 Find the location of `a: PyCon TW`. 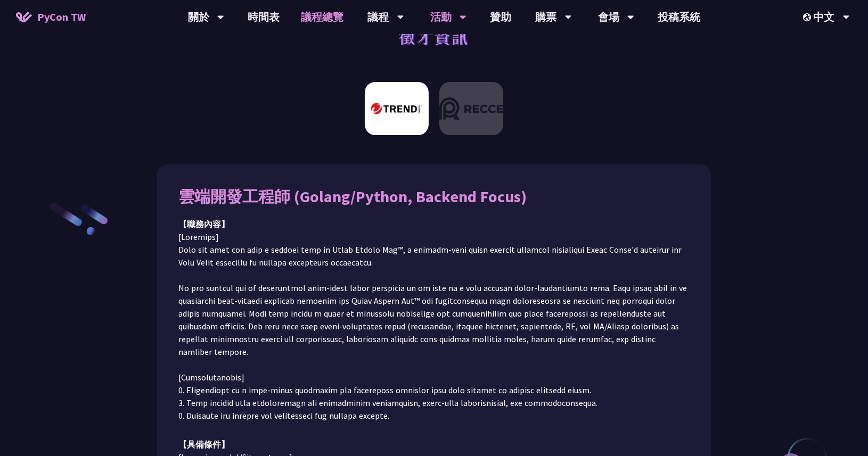

a: PyCon TW is located at coordinates (50, 17).